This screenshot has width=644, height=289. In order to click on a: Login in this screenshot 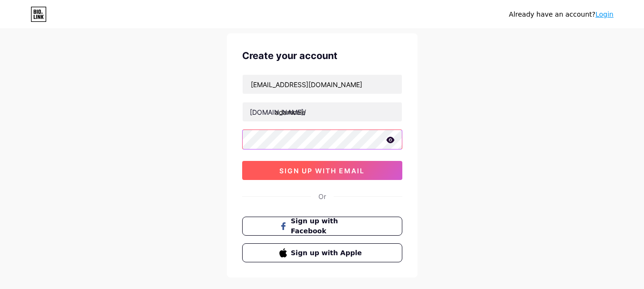, I will do `click(605, 14)`.